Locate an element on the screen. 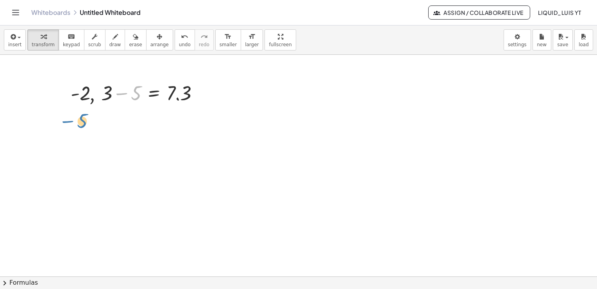 This screenshot has width=597, height=289. button: Assign / Collaborate Live is located at coordinates (479, 13).